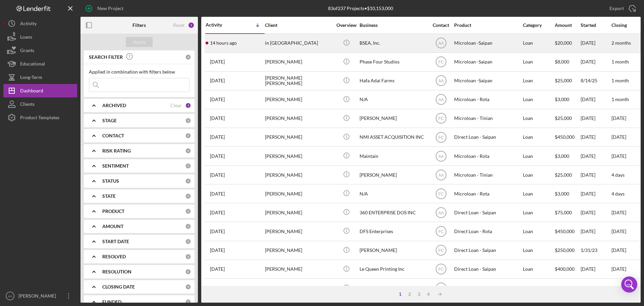 The image size is (644, 306). What do you see at coordinates (217, 288) in the screenshot?
I see `time: 2025-06-10 23:17` at bounding box center [217, 288].